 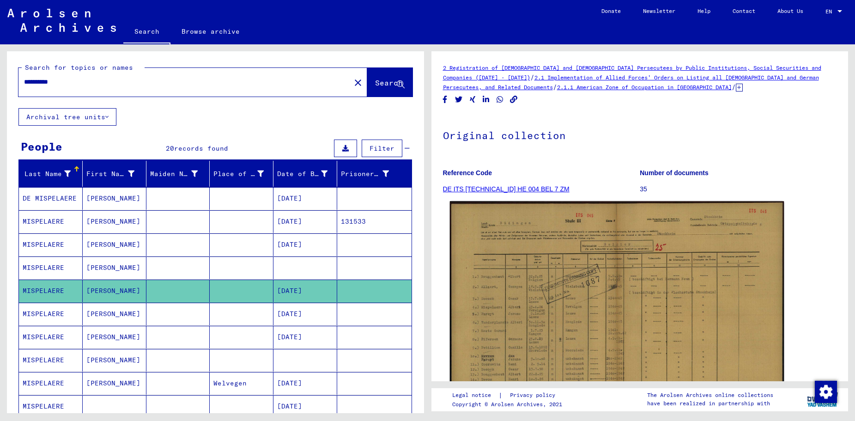 What do you see at coordinates (67, 117) in the screenshot?
I see `button: Archival tree units` at bounding box center [67, 117].